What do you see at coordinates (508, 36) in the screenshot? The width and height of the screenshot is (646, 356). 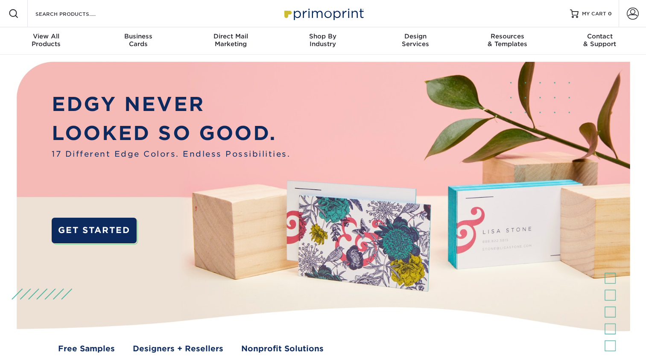 I see `span: Resources` at bounding box center [508, 36].